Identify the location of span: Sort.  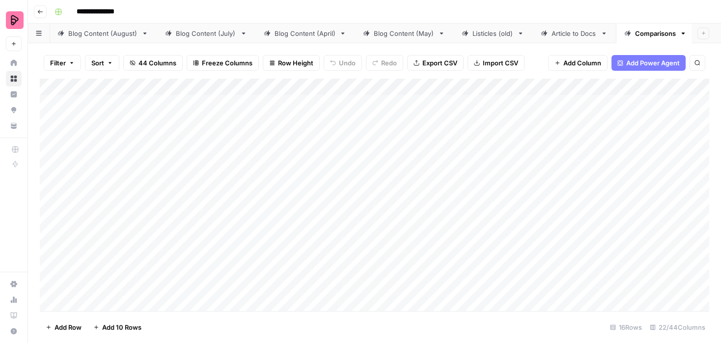
(98, 63).